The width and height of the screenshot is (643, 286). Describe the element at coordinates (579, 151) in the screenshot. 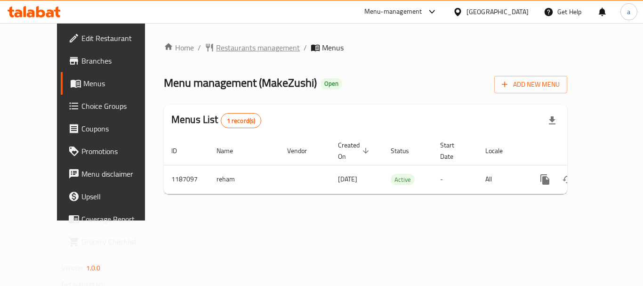

I see `th: Actions` at that location.